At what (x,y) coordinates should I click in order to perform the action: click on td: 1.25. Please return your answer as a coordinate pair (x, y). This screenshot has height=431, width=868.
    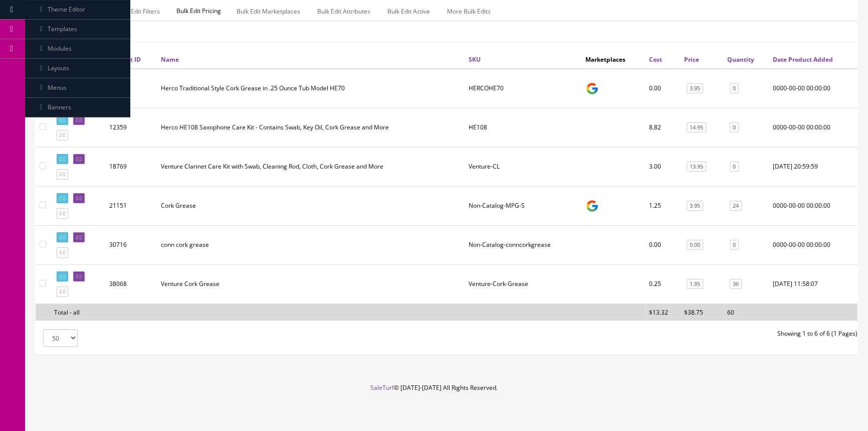
    Looking at the image, I should click on (662, 206).